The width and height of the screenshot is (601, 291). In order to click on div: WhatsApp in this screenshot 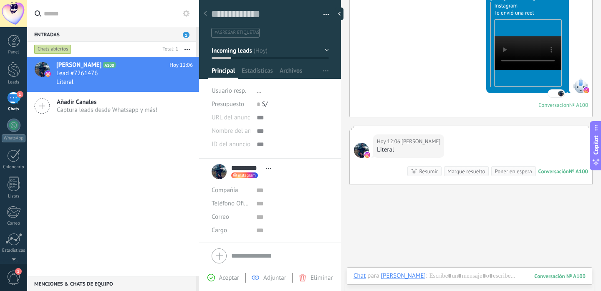, I will do `click(13, 138)`.